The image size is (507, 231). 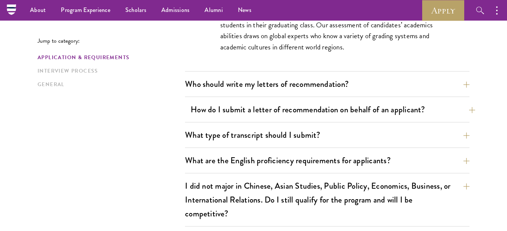 I want to click on p: Jump to category:, so click(x=111, y=41).